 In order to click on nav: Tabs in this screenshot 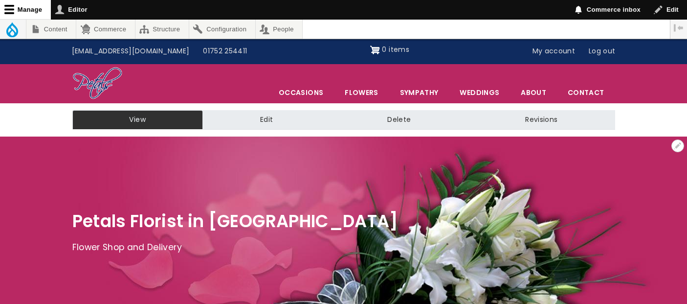, I will do `click(344, 120)`.